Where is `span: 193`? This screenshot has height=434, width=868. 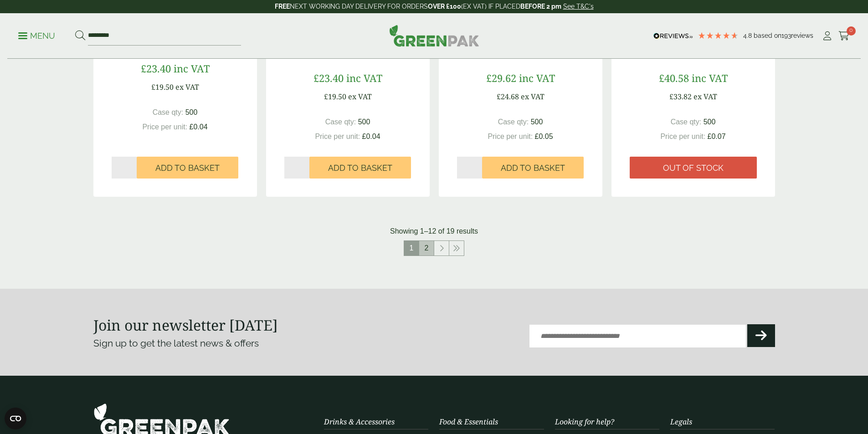 span: 193 is located at coordinates (786, 35).